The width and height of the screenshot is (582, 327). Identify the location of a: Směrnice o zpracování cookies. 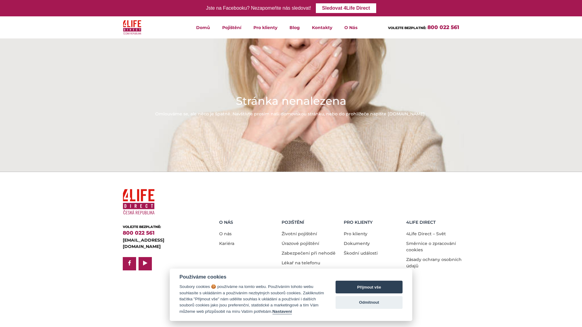
(431, 247).